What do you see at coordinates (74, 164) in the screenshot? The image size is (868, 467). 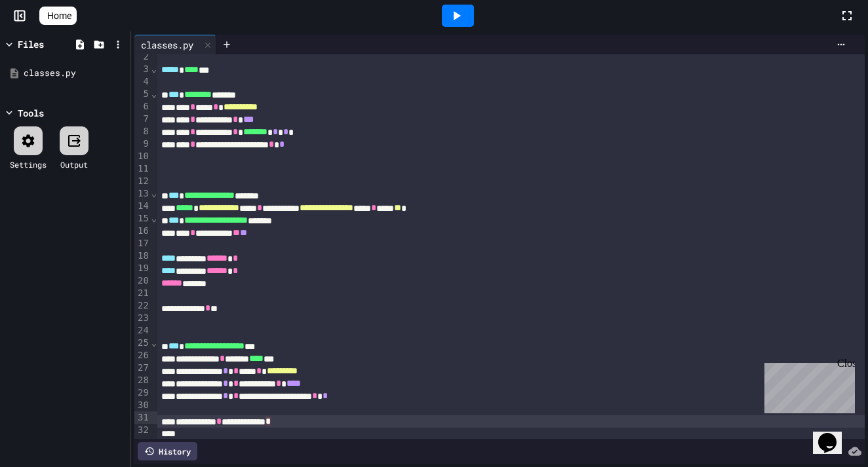 I see `div: Output` at bounding box center [74, 164].